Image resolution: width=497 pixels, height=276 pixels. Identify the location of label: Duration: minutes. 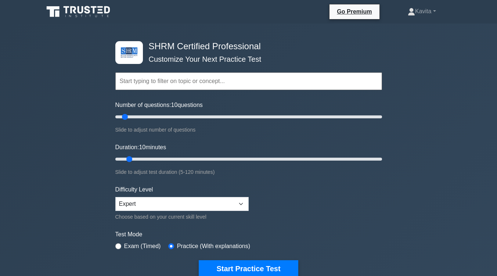
(141, 147).